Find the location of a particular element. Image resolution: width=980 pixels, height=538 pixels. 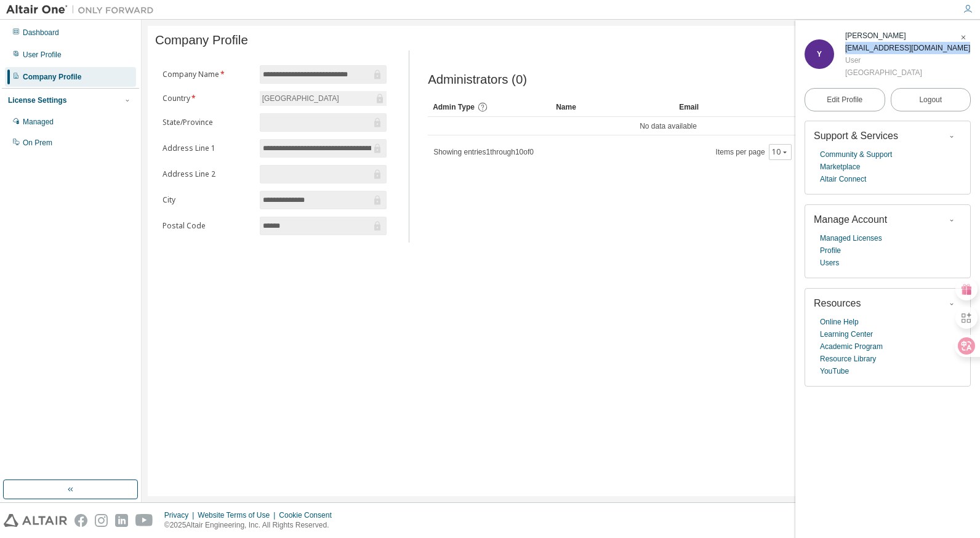

img: linkedin.svg is located at coordinates (121, 520).